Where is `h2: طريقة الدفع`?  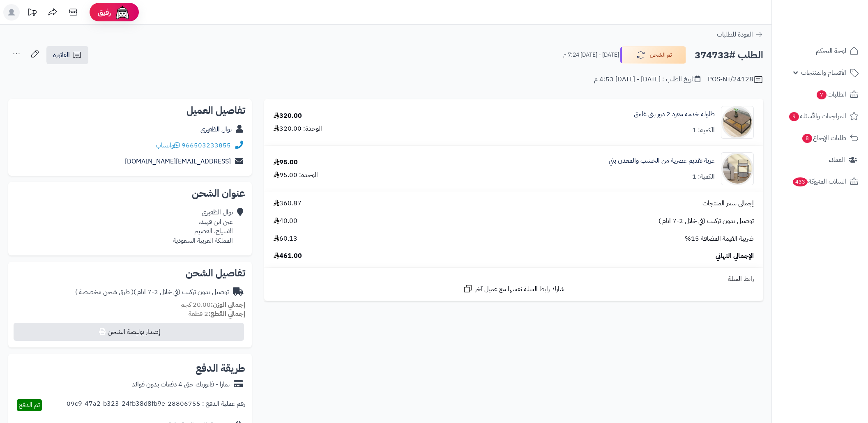 h2: طريقة الدفع is located at coordinates (220, 368).